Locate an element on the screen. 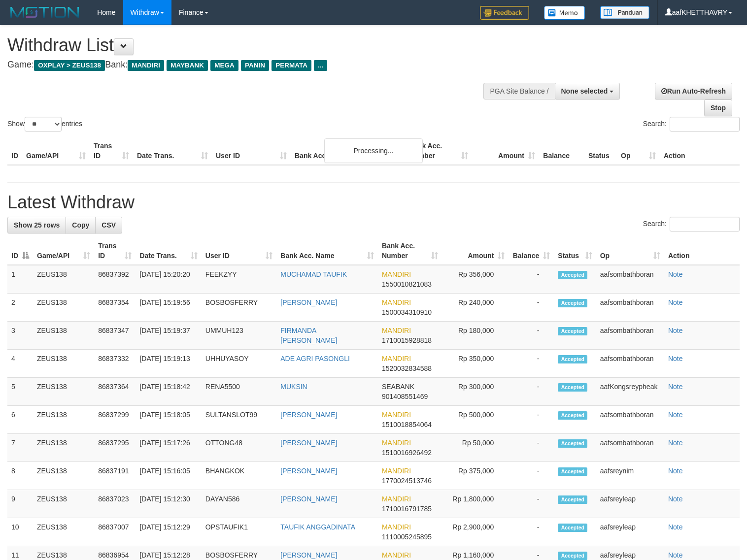  a: MUCHAMAD TAUFIK is located at coordinates (313, 274).